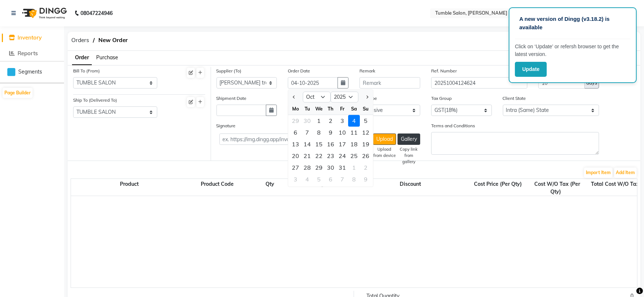 This screenshot has width=644, height=297. What do you see at coordinates (330, 144) in the screenshot?
I see `div: 16` at bounding box center [330, 144].